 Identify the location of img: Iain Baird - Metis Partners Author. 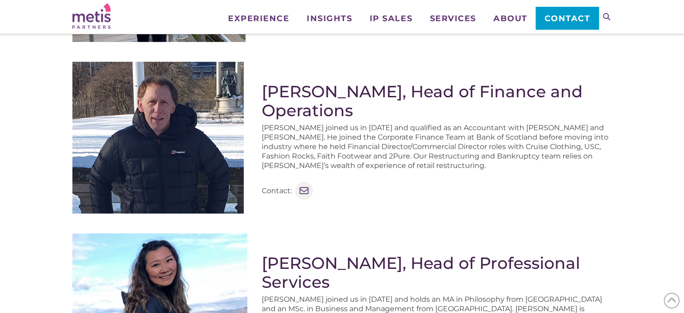
(158, 137).